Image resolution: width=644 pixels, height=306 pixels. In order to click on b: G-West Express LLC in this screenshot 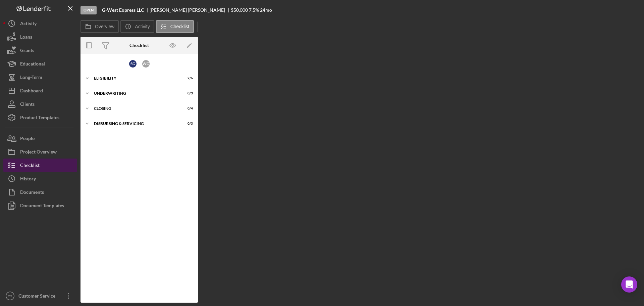, I will do `click(123, 10)`.